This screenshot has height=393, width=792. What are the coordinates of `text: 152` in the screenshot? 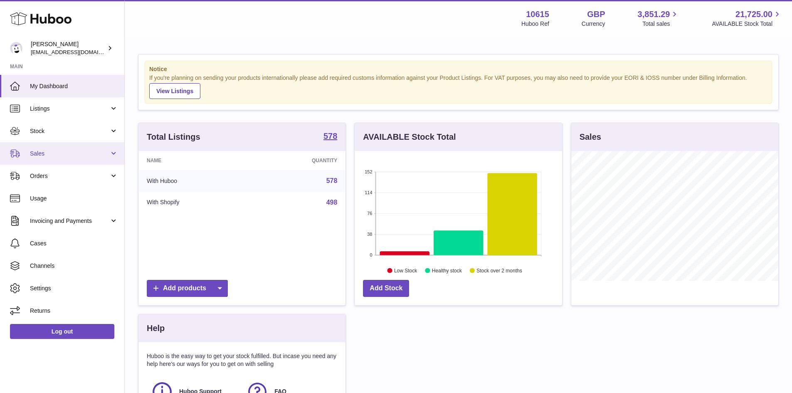 It's located at (368, 172).